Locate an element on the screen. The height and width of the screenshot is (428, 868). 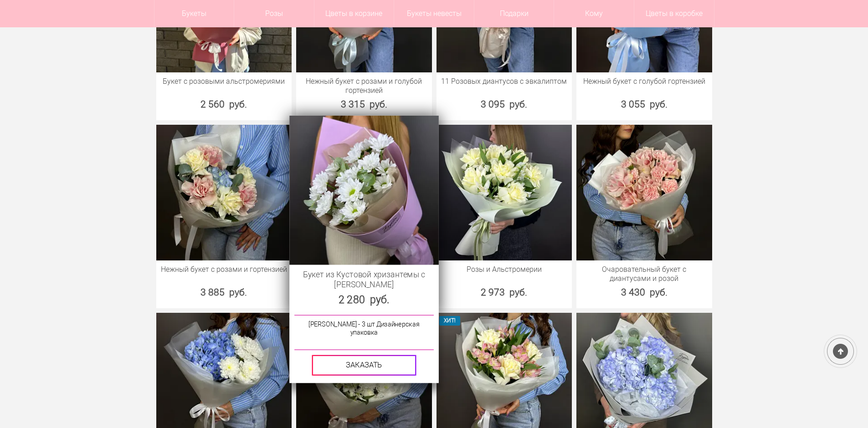
div: 2 973 руб. is located at coordinates (504, 292).